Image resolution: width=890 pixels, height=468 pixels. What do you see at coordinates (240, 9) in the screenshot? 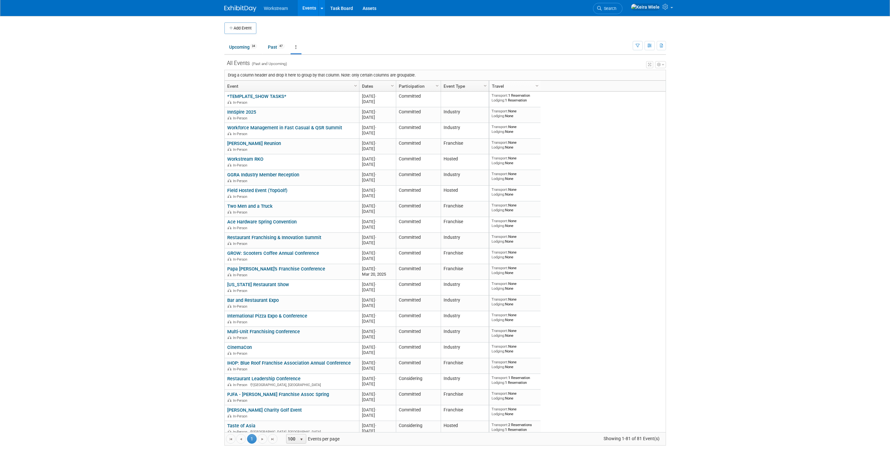
I see `img: ExhibitDay` at bounding box center [240, 9].